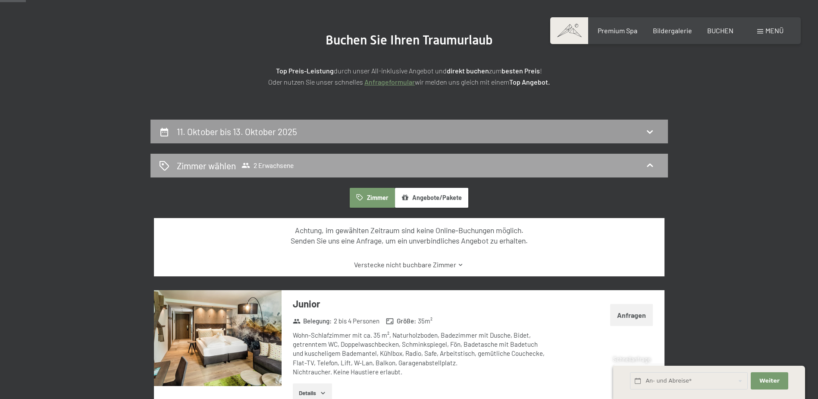 This screenshot has width=818, height=399. What do you see at coordinates (409, 264) in the screenshot?
I see `a: Verstecke nicht buchbare Zimmer` at bounding box center [409, 264].